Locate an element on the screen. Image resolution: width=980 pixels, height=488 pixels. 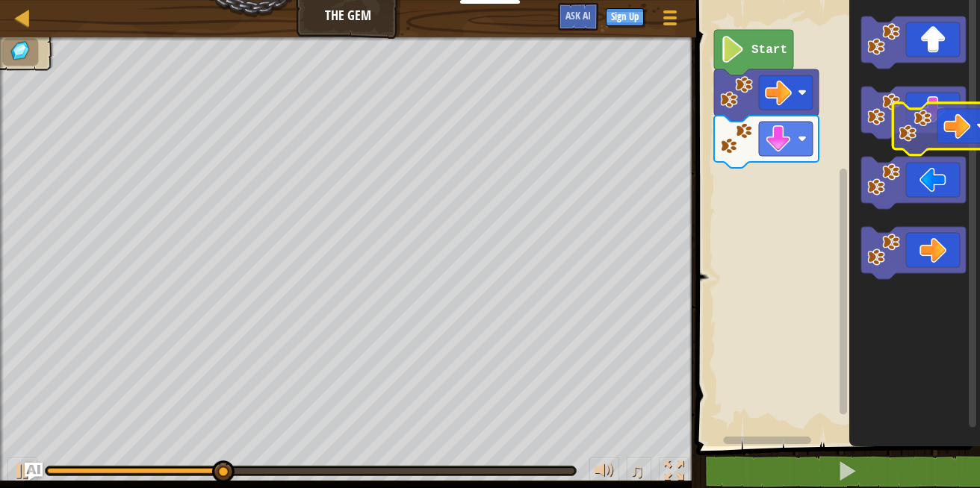
text: Start is located at coordinates (769, 50).